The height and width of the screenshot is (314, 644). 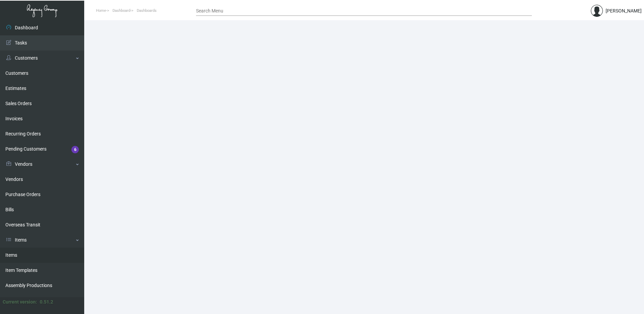 I want to click on span: Dashboard, so click(x=121, y=10).